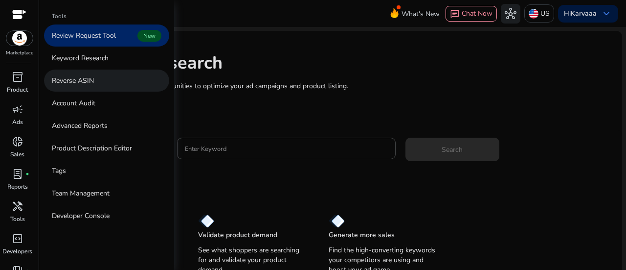 The width and height of the screenshot is (626, 270). I want to click on p: Research and find keyword opportunities to optimize your ad campaigns and product listing., so click(340, 86).